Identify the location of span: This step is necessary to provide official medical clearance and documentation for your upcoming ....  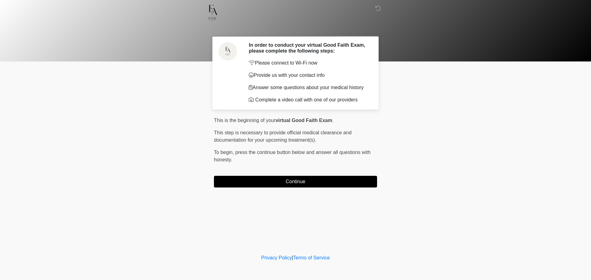
(283, 136).